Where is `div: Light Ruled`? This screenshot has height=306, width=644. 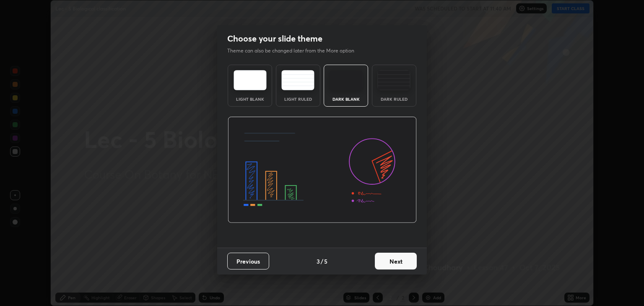
div: Light Ruled is located at coordinates (298, 99).